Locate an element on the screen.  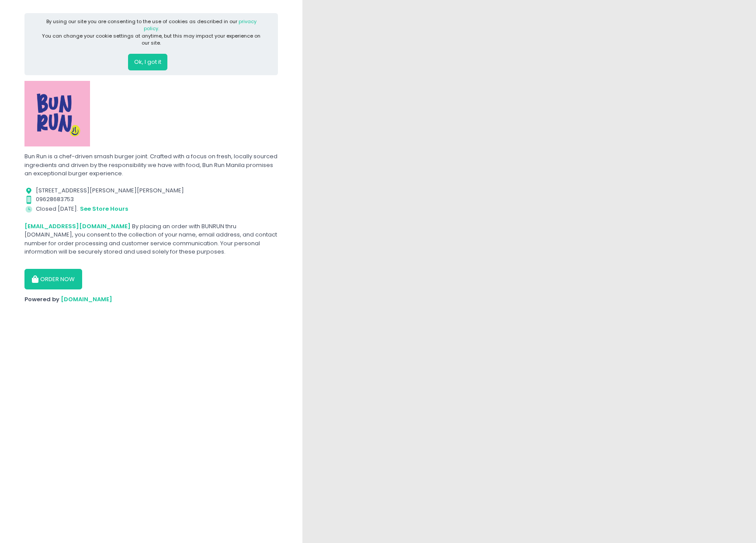
img: BUN RUN FOOD STORE is located at coordinates (57, 114).